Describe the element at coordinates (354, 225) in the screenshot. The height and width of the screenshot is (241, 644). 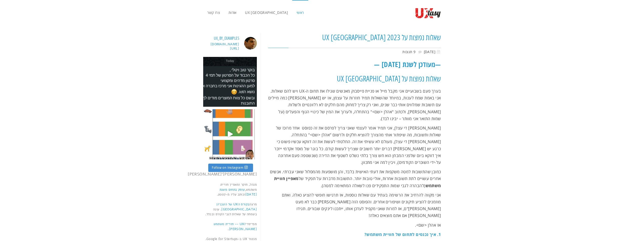
I see `p: אז אהלן <שם>.` at that location.